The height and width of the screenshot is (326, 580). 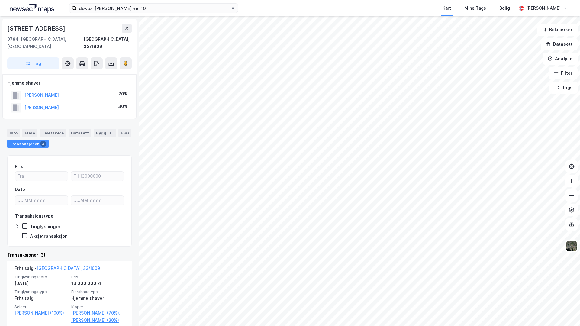 What do you see at coordinates (49, 236) in the screenshot?
I see `div: Aksjetransaksjon` at bounding box center [49, 236].